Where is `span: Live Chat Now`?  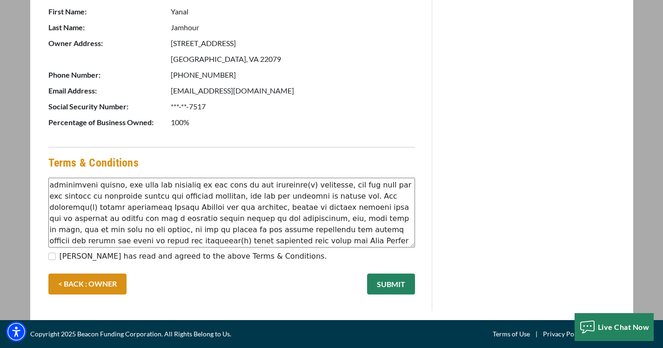 span: Live Chat Now is located at coordinates (624, 327).